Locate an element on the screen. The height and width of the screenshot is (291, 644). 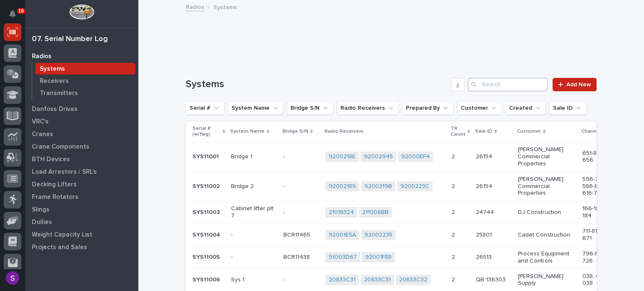
button: Customer is located at coordinates (479, 108).